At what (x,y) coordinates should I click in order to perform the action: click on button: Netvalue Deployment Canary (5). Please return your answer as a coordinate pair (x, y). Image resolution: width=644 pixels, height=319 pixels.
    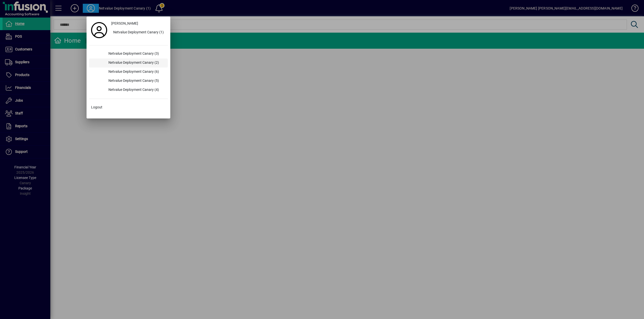
    Looking at the image, I should click on (128, 81).